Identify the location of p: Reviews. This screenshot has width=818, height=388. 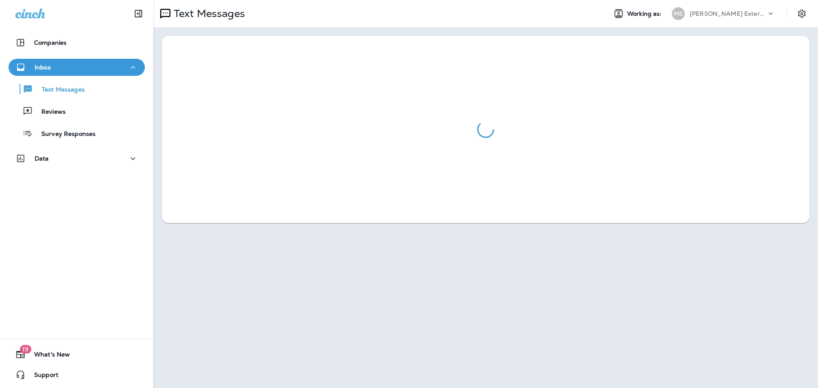
(49, 112).